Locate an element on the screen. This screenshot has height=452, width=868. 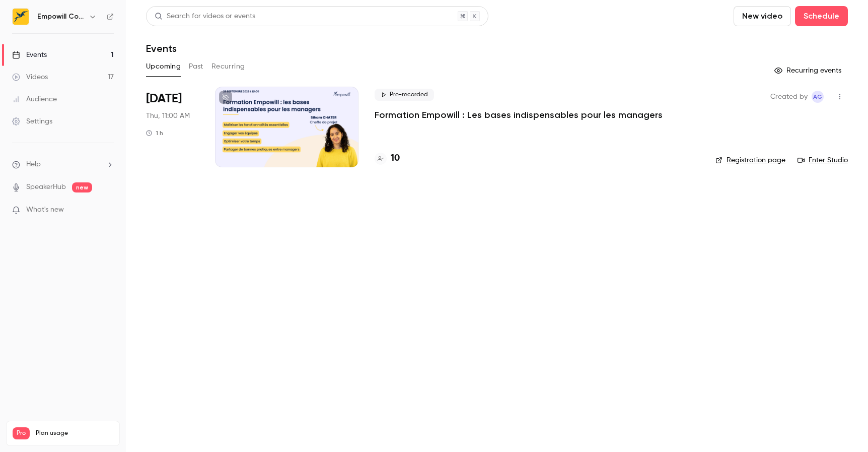
div: Events is located at coordinates (29, 55).